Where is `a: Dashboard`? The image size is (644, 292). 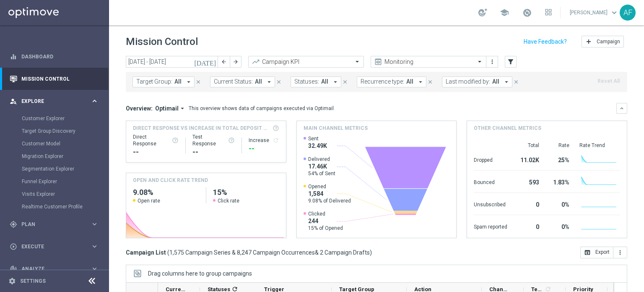
a: Dashboard is located at coordinates (60, 56).